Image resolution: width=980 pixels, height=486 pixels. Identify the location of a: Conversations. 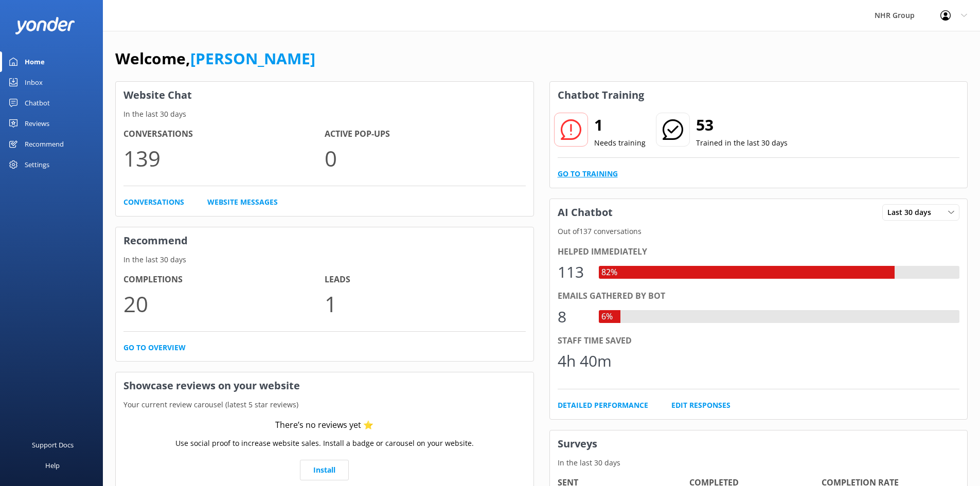
(154, 202).